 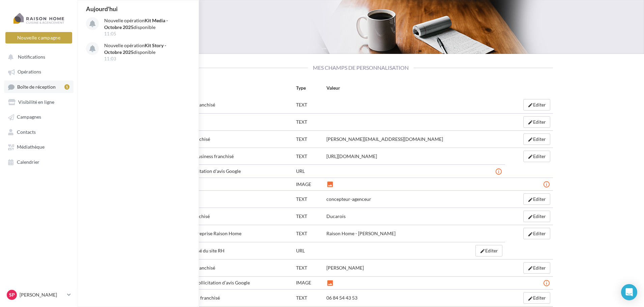 I want to click on a: Calendrier, so click(x=39, y=161).